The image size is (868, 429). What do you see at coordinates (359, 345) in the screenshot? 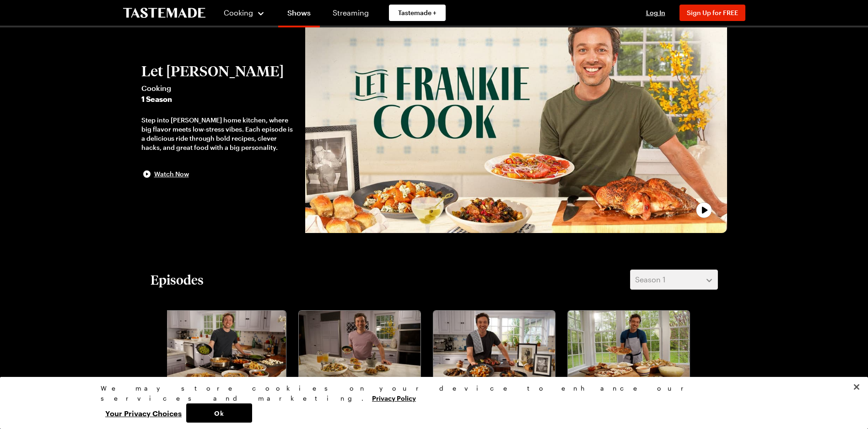
I see `img: Lunch That Goes the Distance` at bounding box center [359, 345].